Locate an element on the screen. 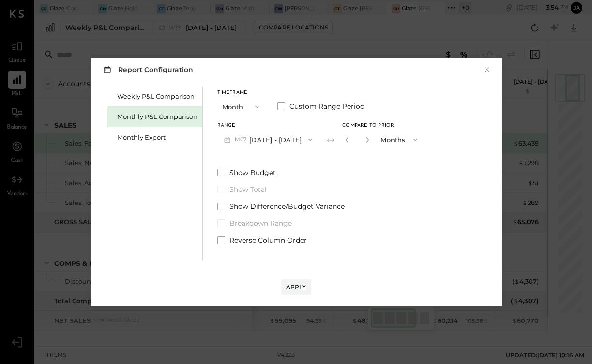  div: Apply is located at coordinates (296, 286).